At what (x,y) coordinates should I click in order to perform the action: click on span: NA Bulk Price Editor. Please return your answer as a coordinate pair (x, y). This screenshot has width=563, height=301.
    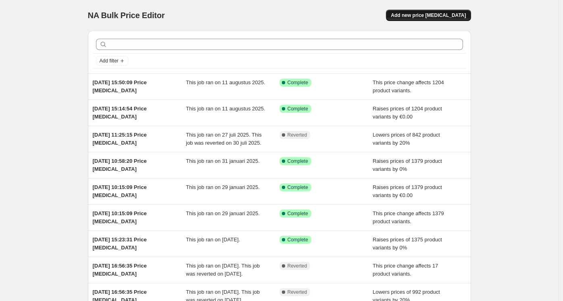
    Looking at the image, I should click on (126, 15).